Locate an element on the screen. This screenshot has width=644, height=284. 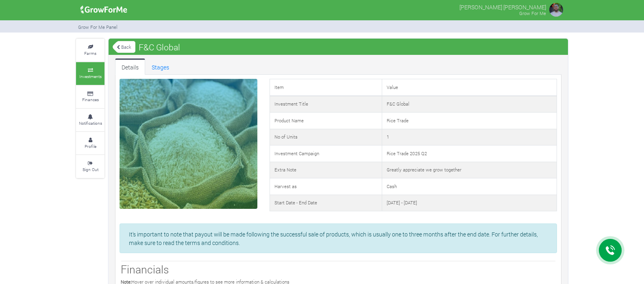
small: Sign Out is located at coordinates (91, 170).